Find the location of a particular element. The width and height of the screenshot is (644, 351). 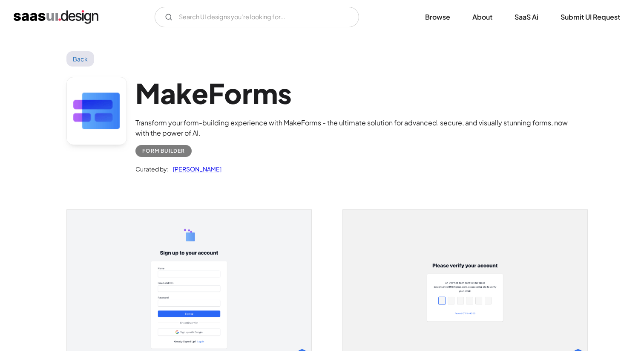

a: SaaS Ai is located at coordinates (526, 17).